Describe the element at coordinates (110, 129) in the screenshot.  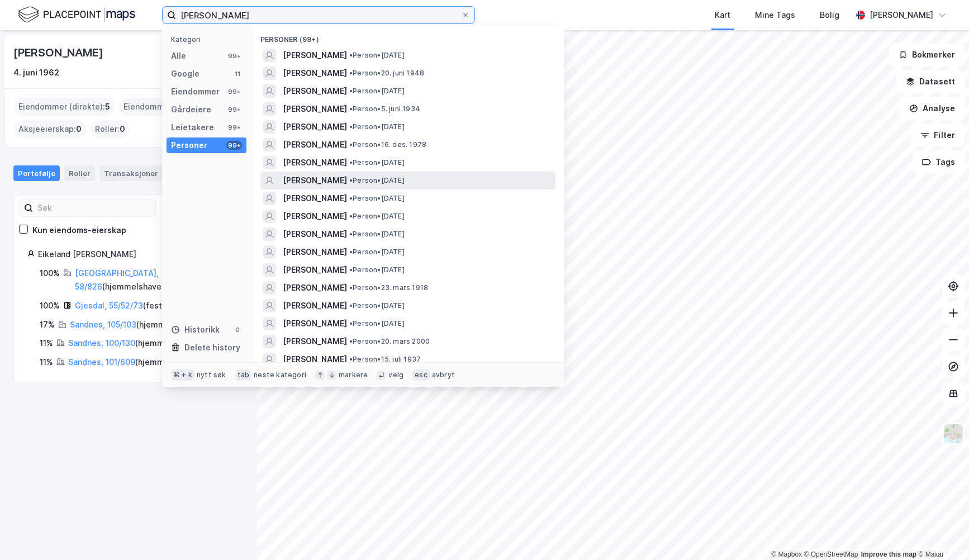
I see `div: Roller :` at that location.